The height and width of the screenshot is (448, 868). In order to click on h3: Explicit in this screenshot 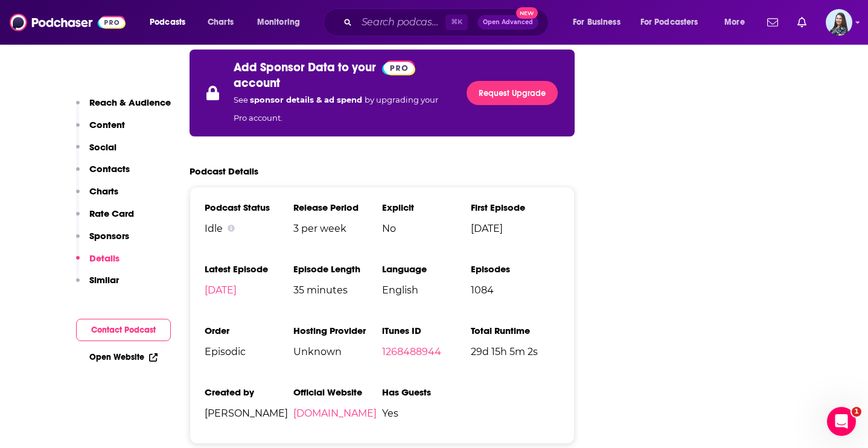, I will do `click(426, 207)`.